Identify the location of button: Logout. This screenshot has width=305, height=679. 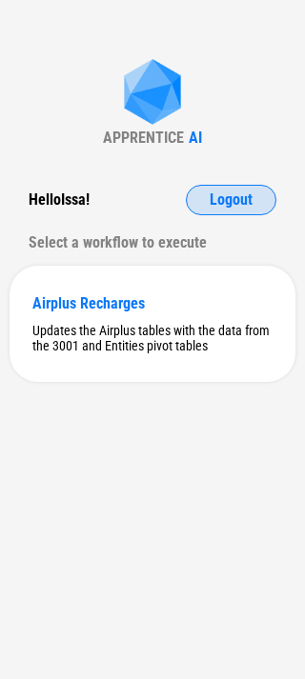
(230, 200).